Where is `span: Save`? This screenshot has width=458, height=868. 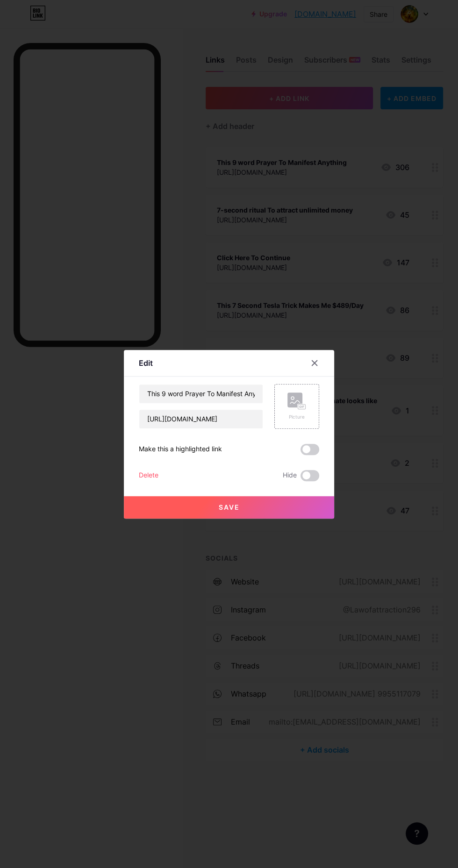 span: Save is located at coordinates (229, 507).